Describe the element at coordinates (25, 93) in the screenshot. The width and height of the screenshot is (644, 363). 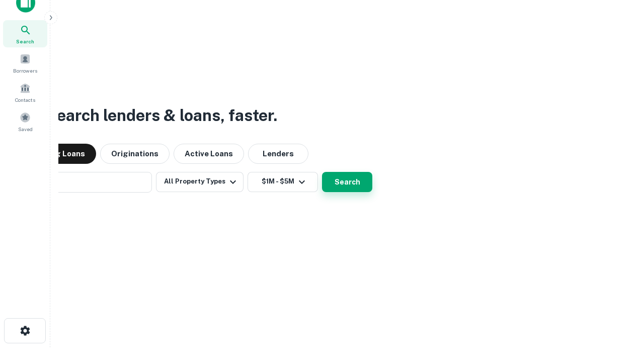
I see `div: Contacts` at that location.